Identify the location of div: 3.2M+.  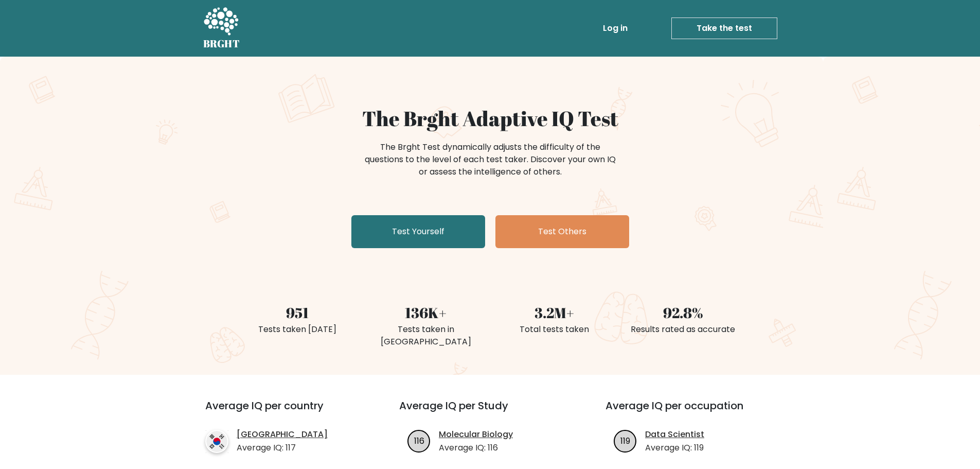
(555, 313).